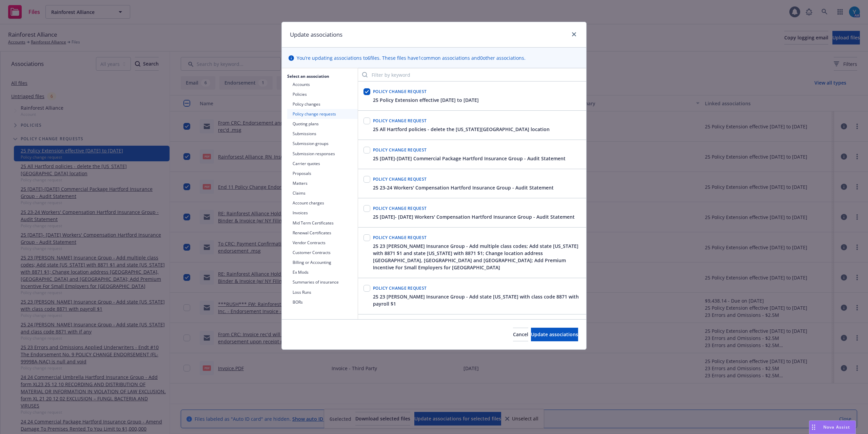 The image size is (868, 434). I want to click on button: Claims, so click(323, 193).